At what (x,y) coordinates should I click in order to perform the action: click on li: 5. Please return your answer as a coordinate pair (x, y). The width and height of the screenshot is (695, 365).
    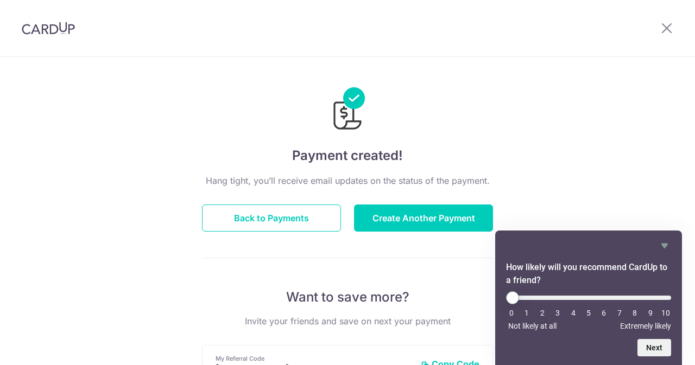
    Looking at the image, I should click on (589, 313).